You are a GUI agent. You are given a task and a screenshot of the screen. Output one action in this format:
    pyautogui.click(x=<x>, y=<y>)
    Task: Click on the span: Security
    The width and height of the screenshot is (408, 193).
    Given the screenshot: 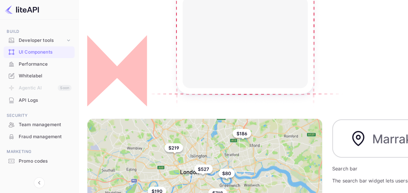 What is the action you would take?
    pyautogui.click(x=39, y=116)
    